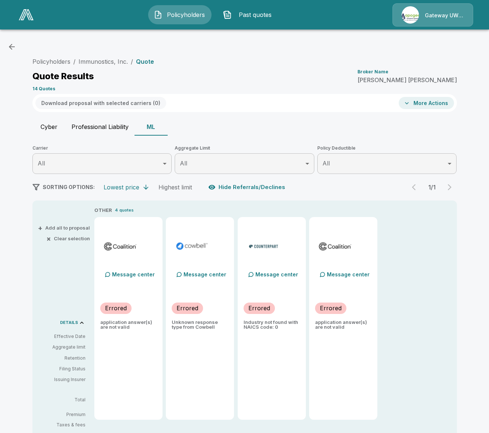  What do you see at coordinates (272, 325) in the screenshot?
I see `p: Industry not found with NAICS code: 0` at bounding box center [272, 325].